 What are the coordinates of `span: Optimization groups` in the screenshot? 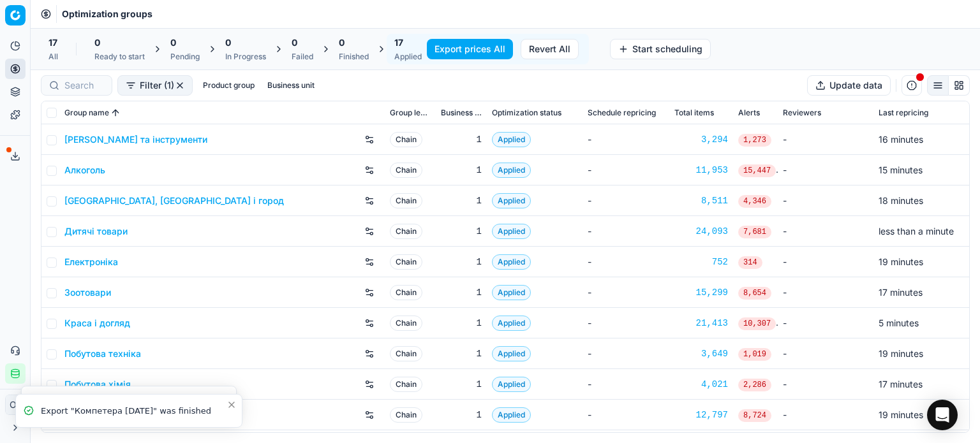 It's located at (107, 14).